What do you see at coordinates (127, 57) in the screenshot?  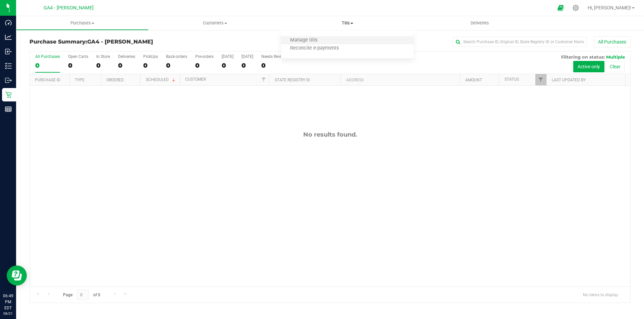 I see `div: Deliveries` at bounding box center [127, 57].